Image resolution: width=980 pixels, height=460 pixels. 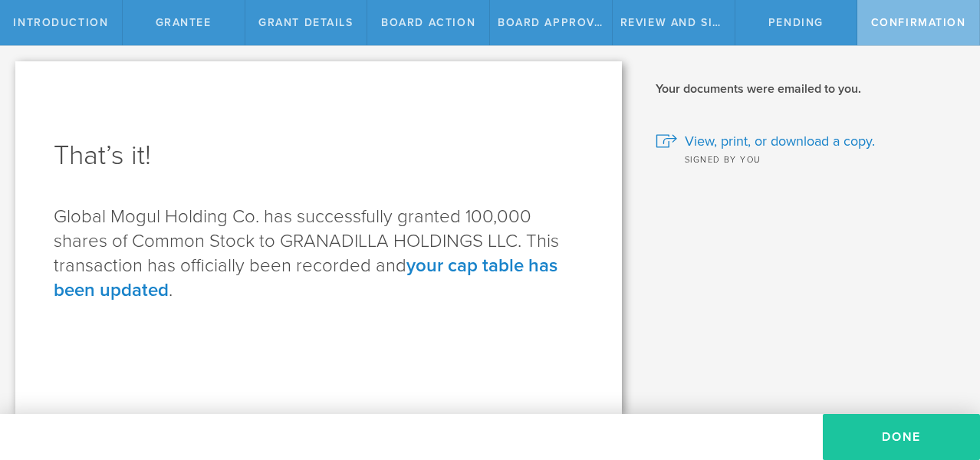 I want to click on span: View, print, or download a copy., so click(x=780, y=141).